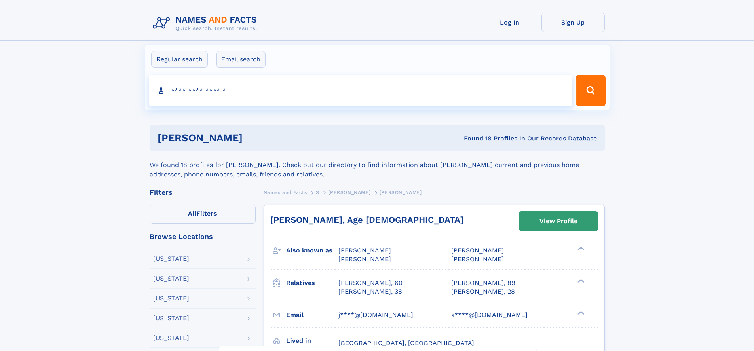  Describe the element at coordinates (559, 221) in the screenshot. I see `a: View Profile` at that location.